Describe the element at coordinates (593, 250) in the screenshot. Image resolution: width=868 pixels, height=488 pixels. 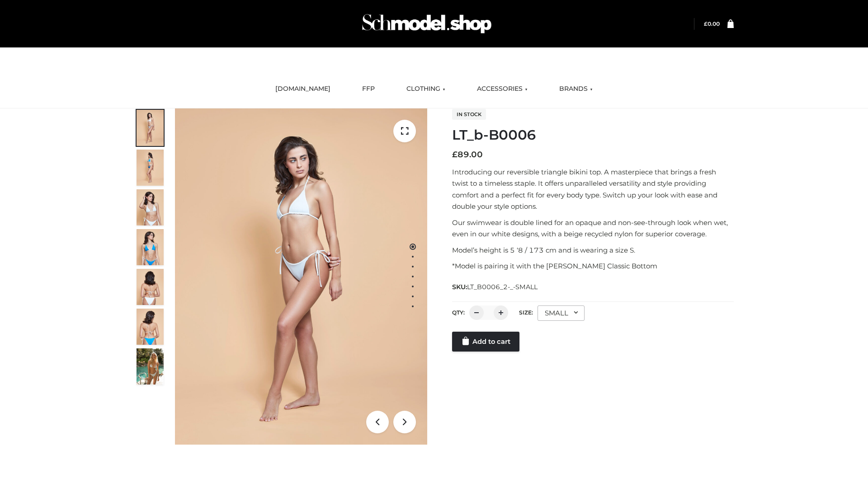
I see `p: Model’s height is 5 ‘8 / 173 cm and is wearing a size S.` at that location.